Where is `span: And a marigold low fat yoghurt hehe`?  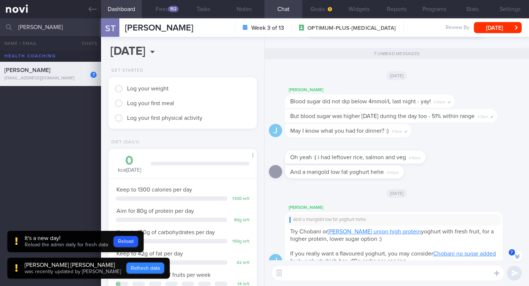
span: And a marigold low fat yoghurt hehe is located at coordinates (337, 172).